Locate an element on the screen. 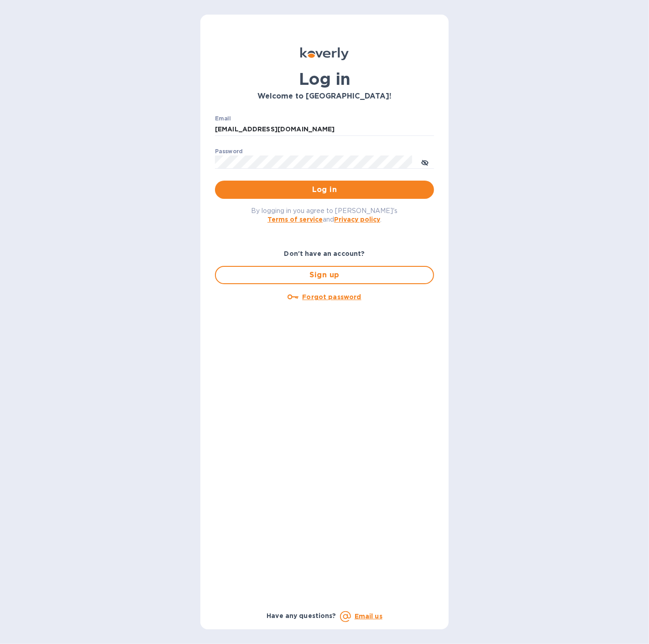  a: Privacy policy is located at coordinates (357, 219).